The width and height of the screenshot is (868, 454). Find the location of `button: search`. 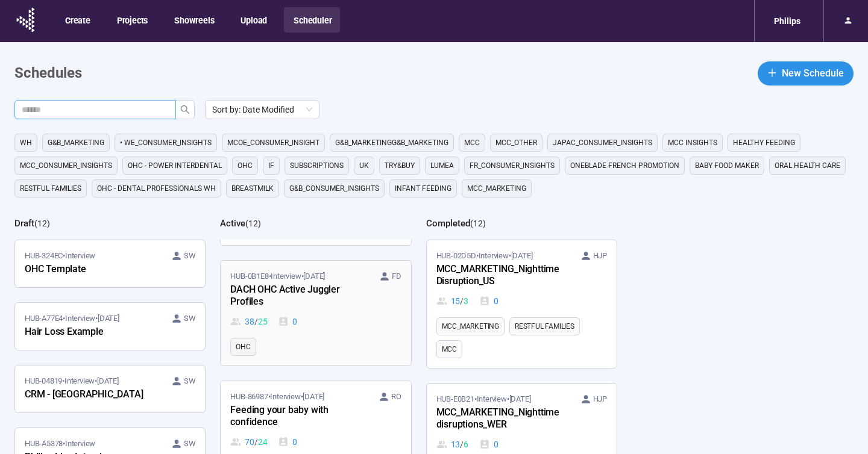

button: search is located at coordinates (185, 110).